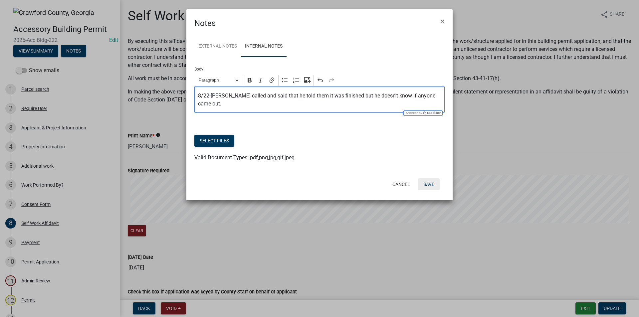 The image size is (639, 317). Describe the element at coordinates (413, 113) in the screenshot. I see `span: Powered by` at that location.